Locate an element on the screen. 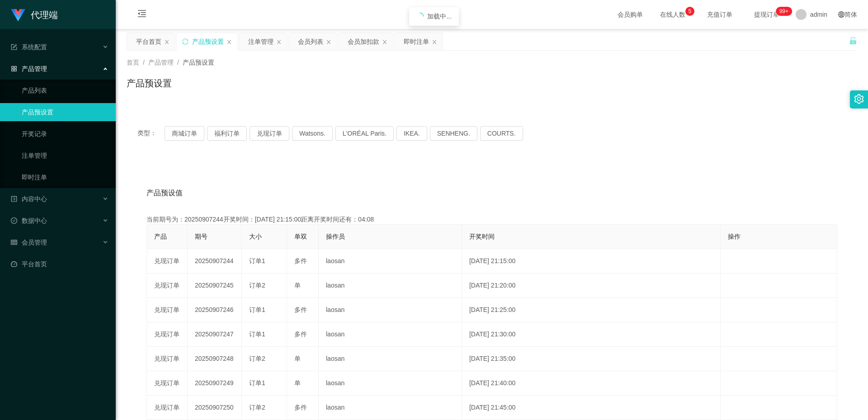 This screenshot has height=420, width=868. i: 图标: form is located at coordinates (14, 47).